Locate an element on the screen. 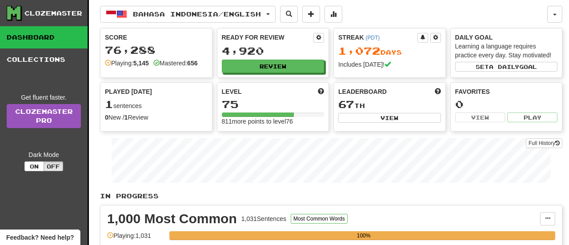 Image resolution: width=569 pixels, height=245 pixels. div: Learning a language requires practice every day. Stay motivated! is located at coordinates (507, 51).